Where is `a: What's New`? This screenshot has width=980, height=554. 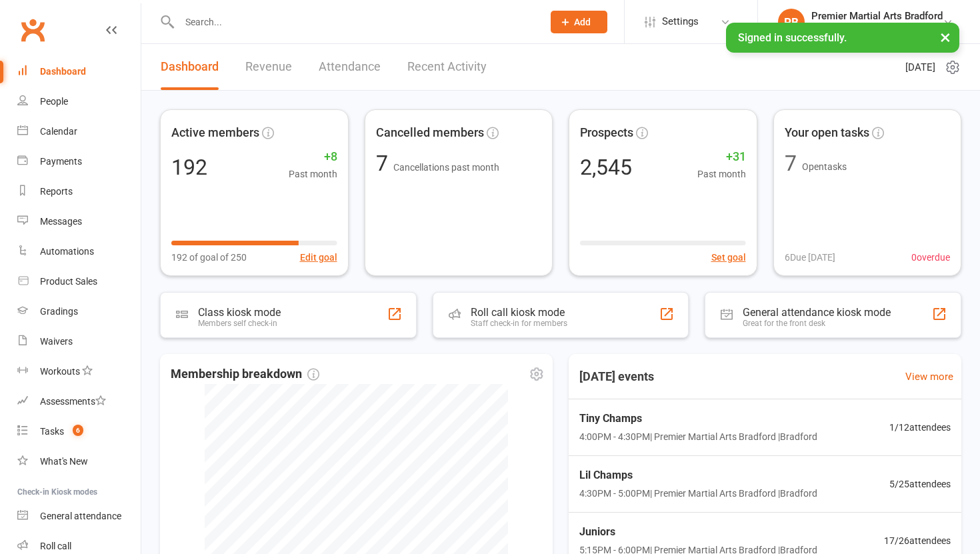 a: What's New is located at coordinates (79, 461).